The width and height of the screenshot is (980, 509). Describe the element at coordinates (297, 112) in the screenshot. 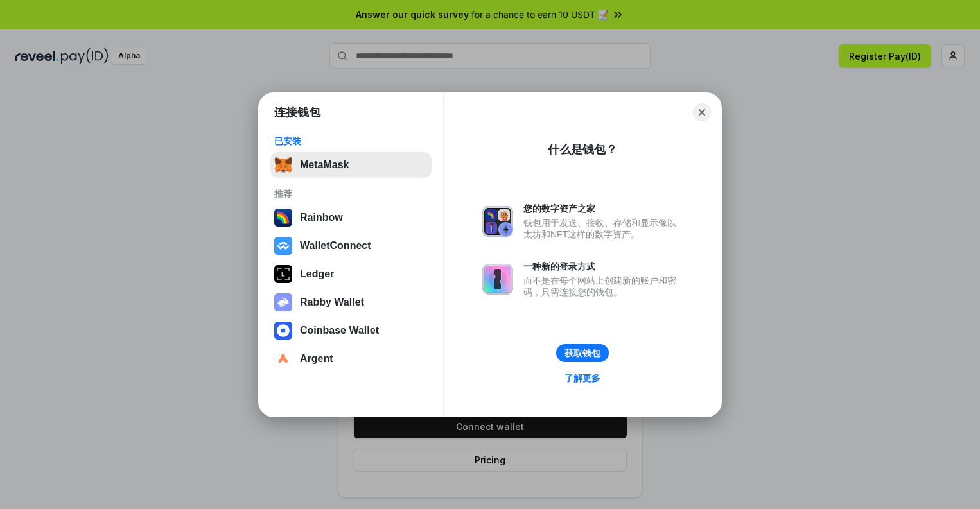

I see `h1: 连接钱包` at that location.